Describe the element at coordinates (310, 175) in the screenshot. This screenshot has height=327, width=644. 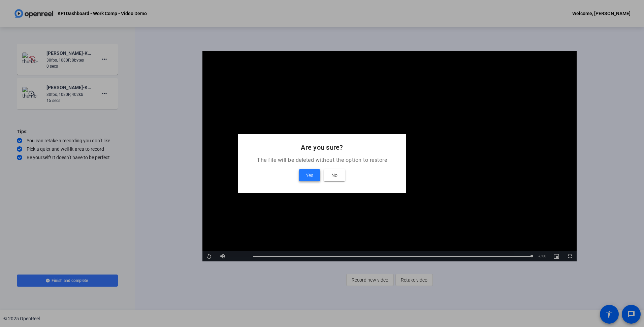
I see `span: Yes` at that location.